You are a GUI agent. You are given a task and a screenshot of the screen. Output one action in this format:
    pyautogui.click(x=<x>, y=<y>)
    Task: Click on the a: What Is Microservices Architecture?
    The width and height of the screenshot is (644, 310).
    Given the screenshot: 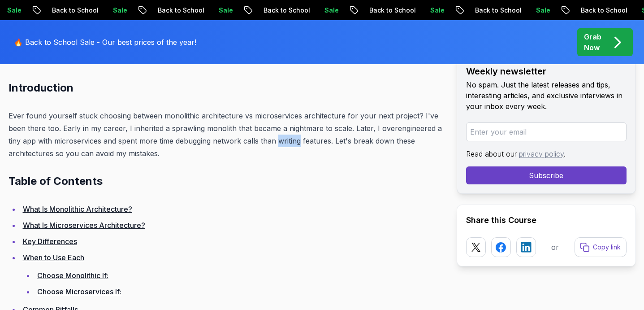 What is the action you would take?
    pyautogui.click(x=84, y=225)
    